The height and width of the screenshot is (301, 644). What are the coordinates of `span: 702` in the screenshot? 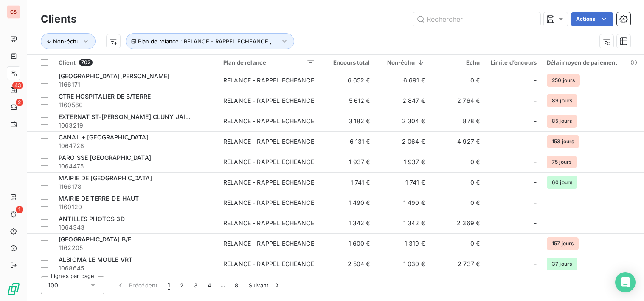 It's located at (86, 62).